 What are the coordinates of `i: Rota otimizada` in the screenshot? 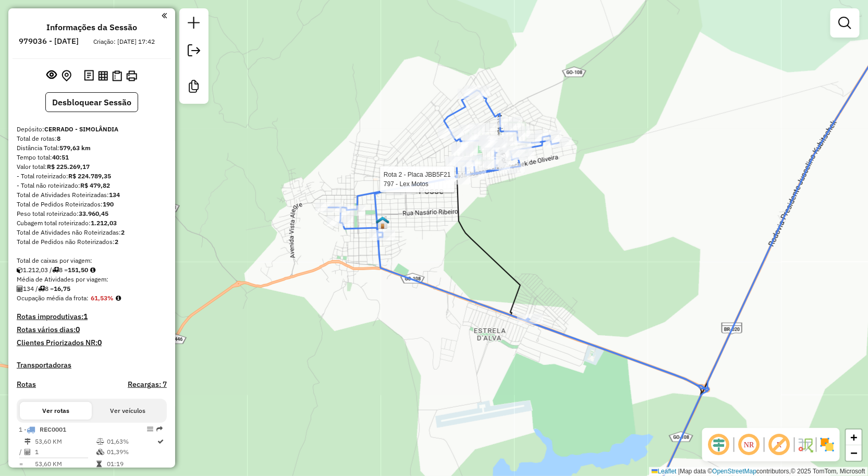 It's located at (161, 441).